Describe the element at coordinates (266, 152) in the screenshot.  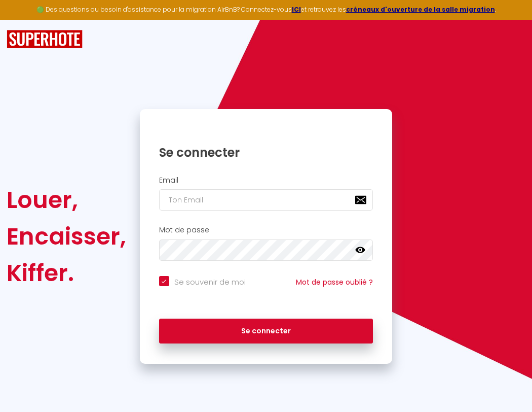
I see `h1: Se connecter` at that location.